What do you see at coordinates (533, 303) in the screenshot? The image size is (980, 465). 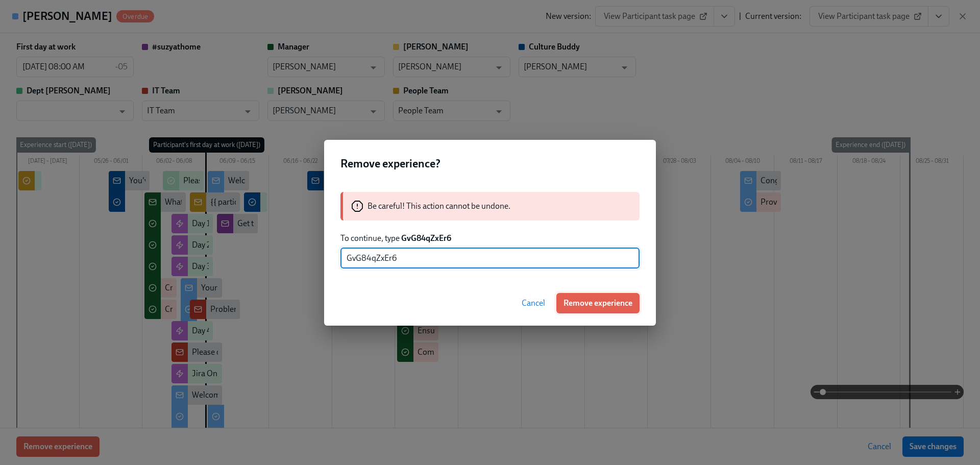 I see `span: Cancel` at bounding box center [533, 303].